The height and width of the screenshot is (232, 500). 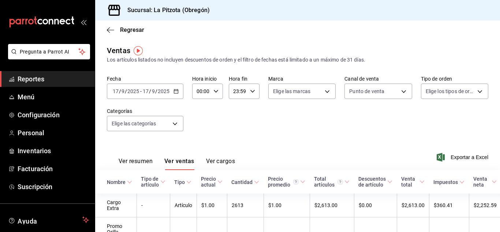 I want to click on span: Elige los tipos de orden, so click(x=451, y=91).